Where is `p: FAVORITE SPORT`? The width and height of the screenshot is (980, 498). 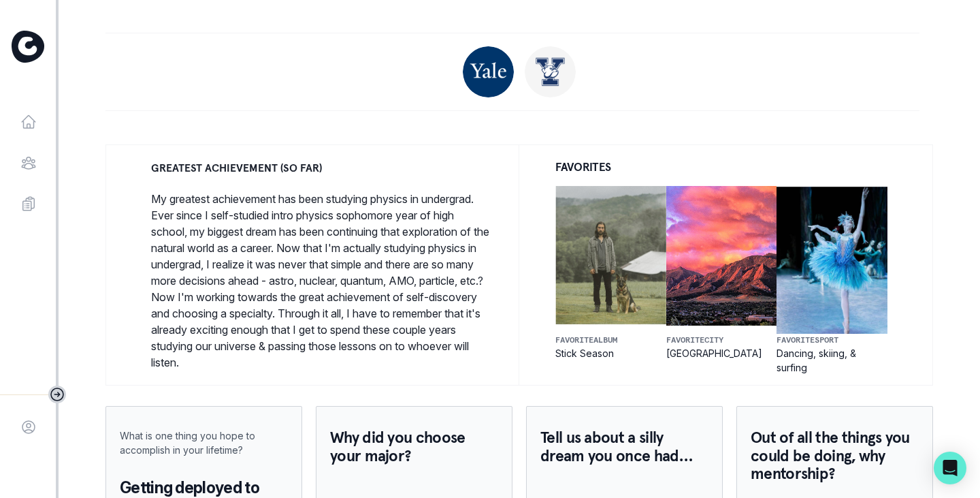
p: FAVORITE SPORT is located at coordinates (832, 340).